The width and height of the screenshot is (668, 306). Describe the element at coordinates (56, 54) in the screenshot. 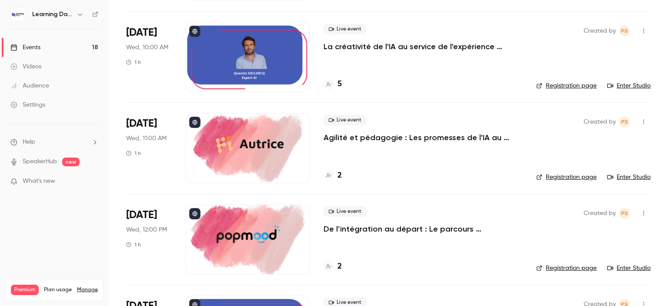

I see `div: Domaine` at that location.